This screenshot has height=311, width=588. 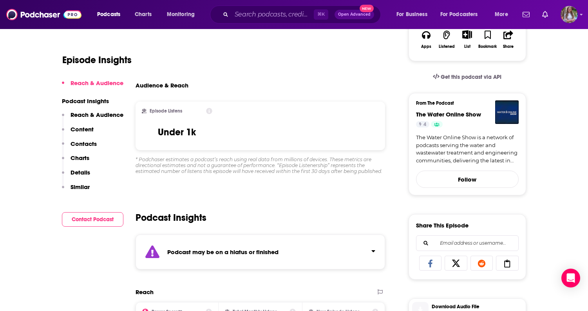 What do you see at coordinates (76, 161) in the screenshot?
I see `button: Charts` at bounding box center [76, 161].